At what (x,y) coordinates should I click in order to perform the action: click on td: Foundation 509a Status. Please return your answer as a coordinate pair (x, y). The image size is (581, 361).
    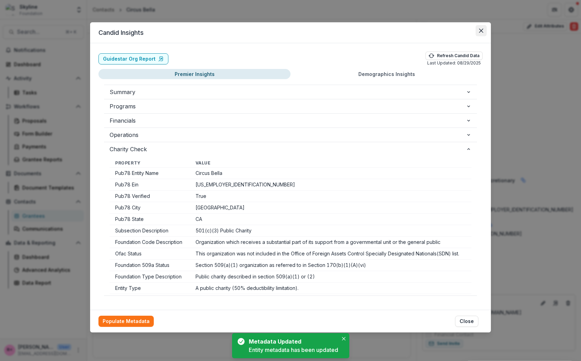
    Looking at the image, I should click on (150, 265).